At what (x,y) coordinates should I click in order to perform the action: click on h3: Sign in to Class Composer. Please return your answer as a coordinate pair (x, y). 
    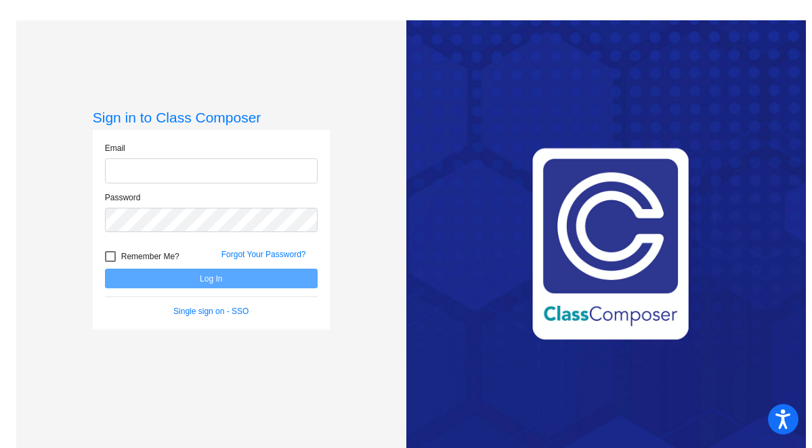
    Looking at the image, I should click on (211, 117).